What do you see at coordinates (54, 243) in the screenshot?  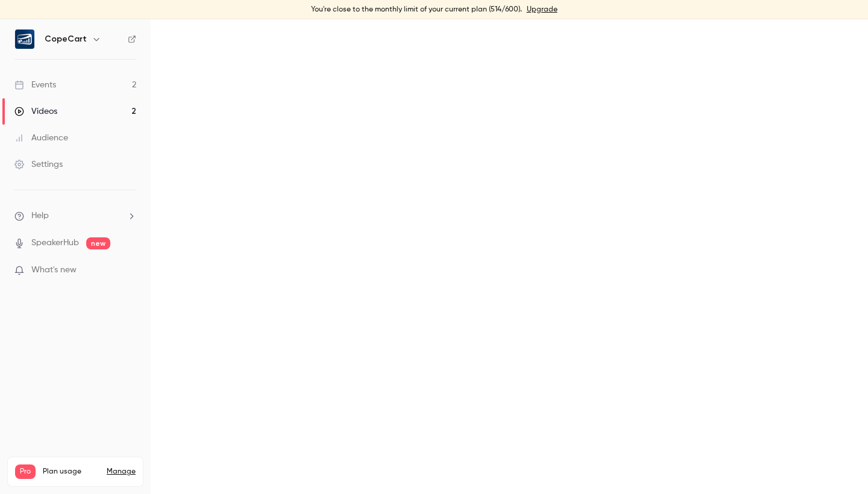 I see `a: SpeakerHub` at bounding box center [54, 243].